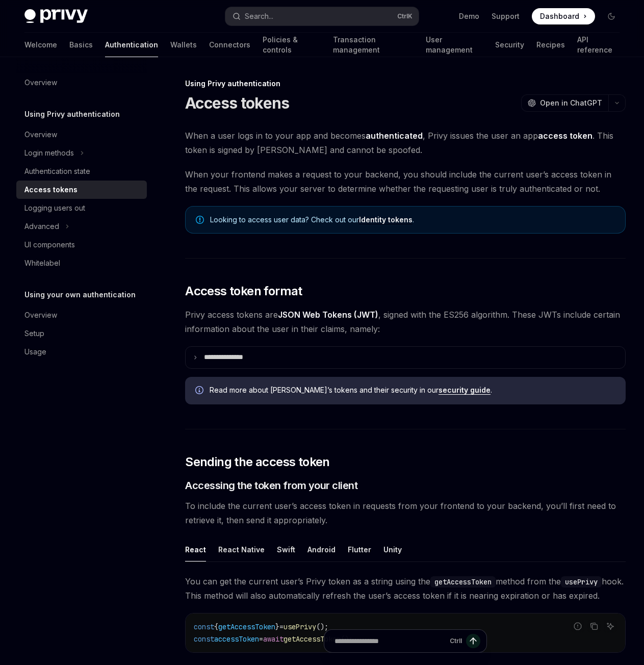 This screenshot has height=665, width=644. What do you see at coordinates (57, 171) in the screenshot?
I see `div: Authentication state` at bounding box center [57, 171].